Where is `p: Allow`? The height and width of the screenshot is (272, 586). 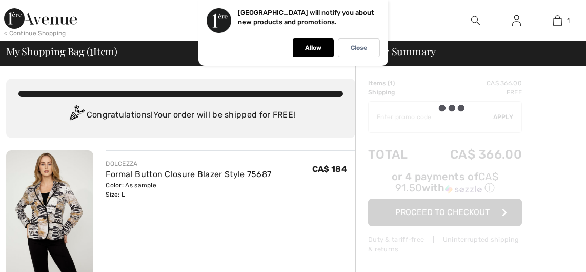 p: Allow is located at coordinates (313, 48).